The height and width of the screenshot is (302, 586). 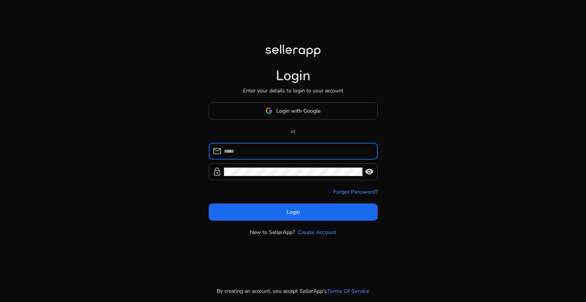 I want to click on span: Login, so click(x=293, y=212).